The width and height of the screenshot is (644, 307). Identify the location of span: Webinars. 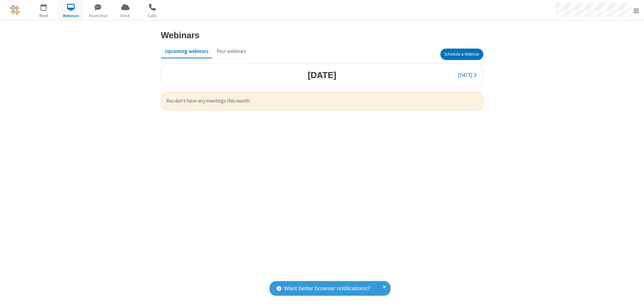
(71, 16).